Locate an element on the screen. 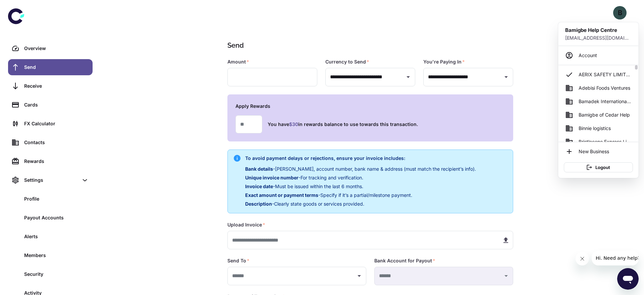 The image size is (644, 295). span: Bamigbe of Cedar Help is located at coordinates (604, 115).